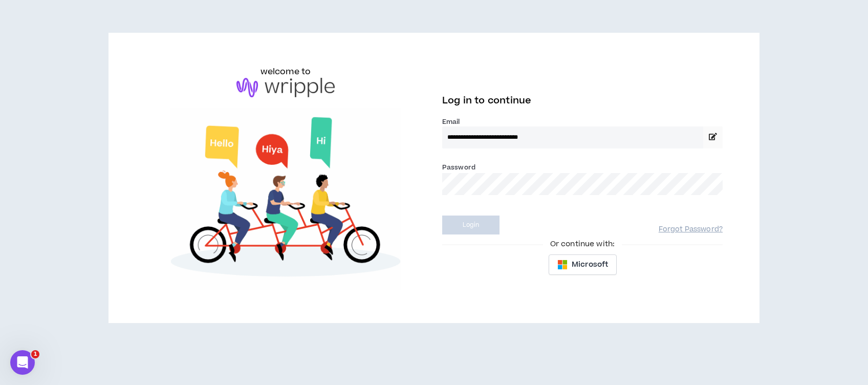 The image size is (868, 385). I want to click on span: 1, so click(35, 354).